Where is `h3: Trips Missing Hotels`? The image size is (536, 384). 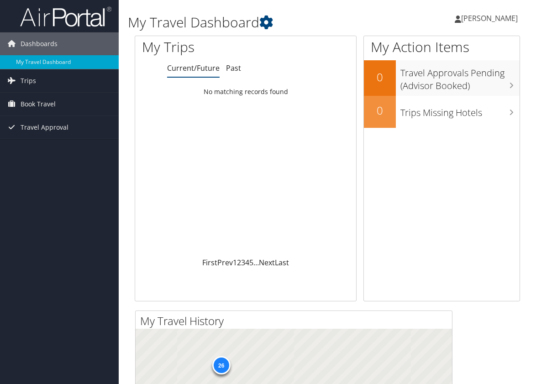 h3: Trips Missing Hotels is located at coordinates (460, 110).